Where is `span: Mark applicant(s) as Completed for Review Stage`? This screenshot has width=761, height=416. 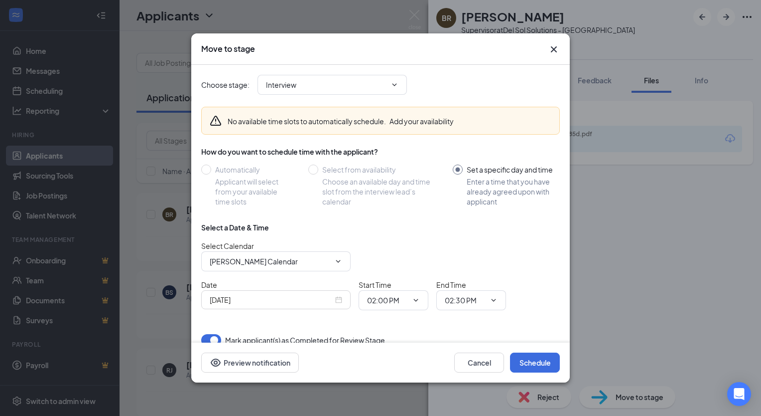 span: Mark applicant(s) as Completed for Review Stage is located at coordinates (305, 340).